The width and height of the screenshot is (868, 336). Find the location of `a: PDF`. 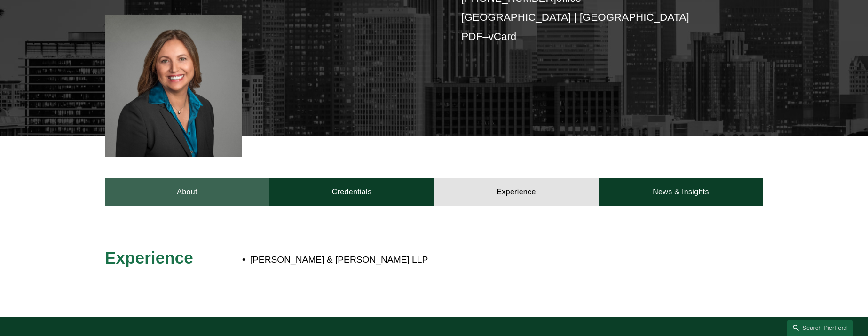

a: PDF is located at coordinates (472, 36).